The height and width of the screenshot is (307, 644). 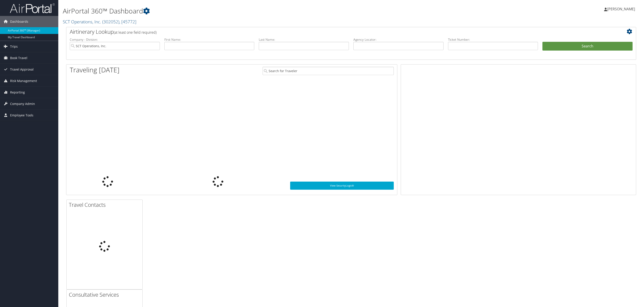 I want to click on label: First Name:, so click(x=209, y=40).